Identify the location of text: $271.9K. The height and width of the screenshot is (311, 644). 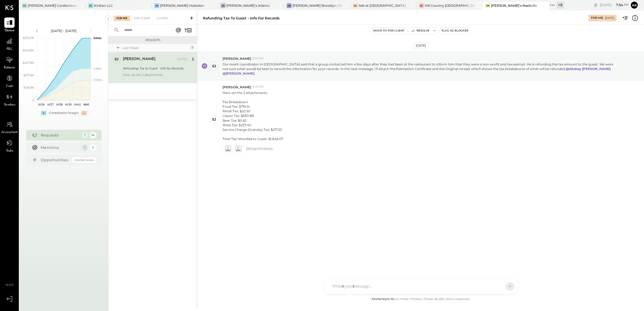
(29, 75).